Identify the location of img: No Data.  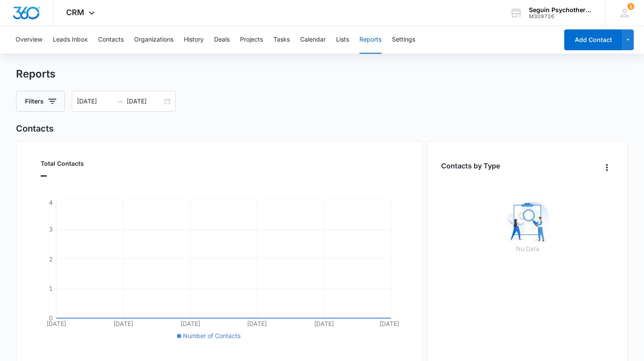
(527, 223).